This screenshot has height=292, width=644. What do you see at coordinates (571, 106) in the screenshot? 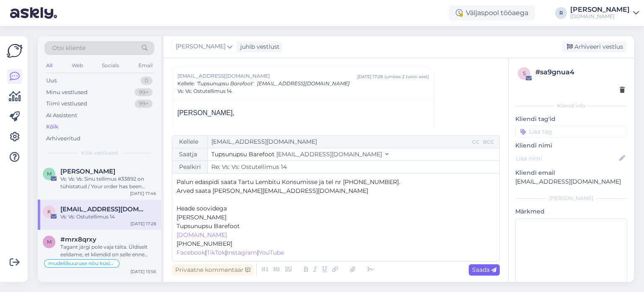
I see `div: Kliendi info` at bounding box center [571, 106].